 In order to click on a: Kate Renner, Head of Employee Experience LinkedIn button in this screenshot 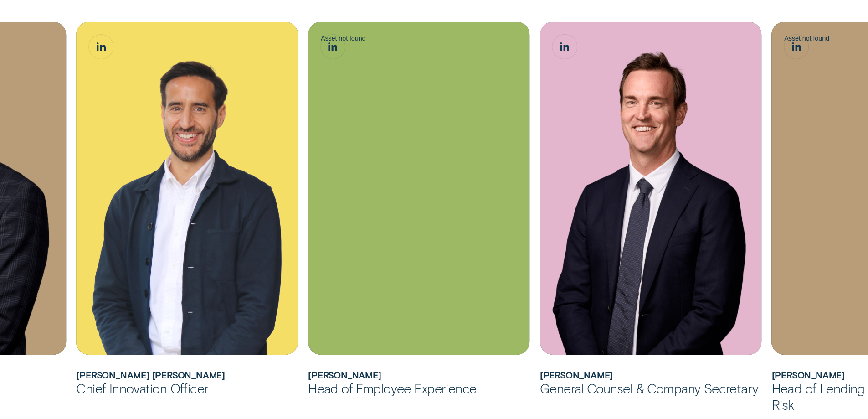, I will do `click(333, 46)`.